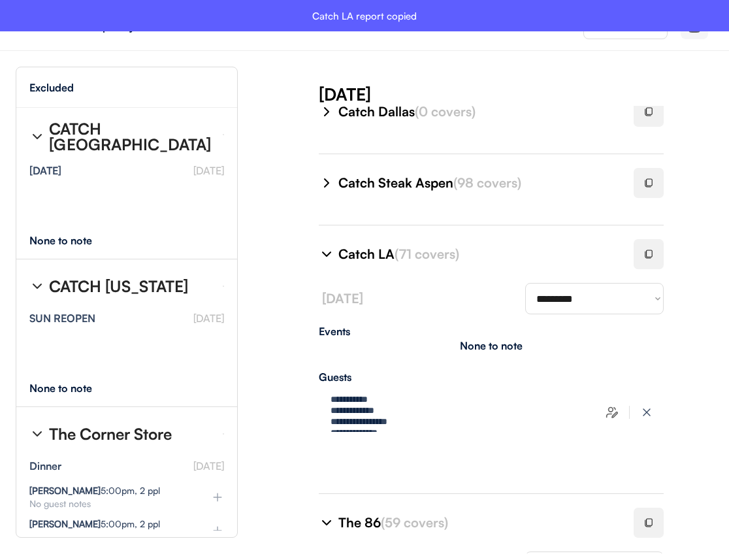 Image resolution: width=729 pixels, height=560 pixels. What do you see at coordinates (478, 522) in the screenshot?
I see `div: The 86` at bounding box center [478, 522].